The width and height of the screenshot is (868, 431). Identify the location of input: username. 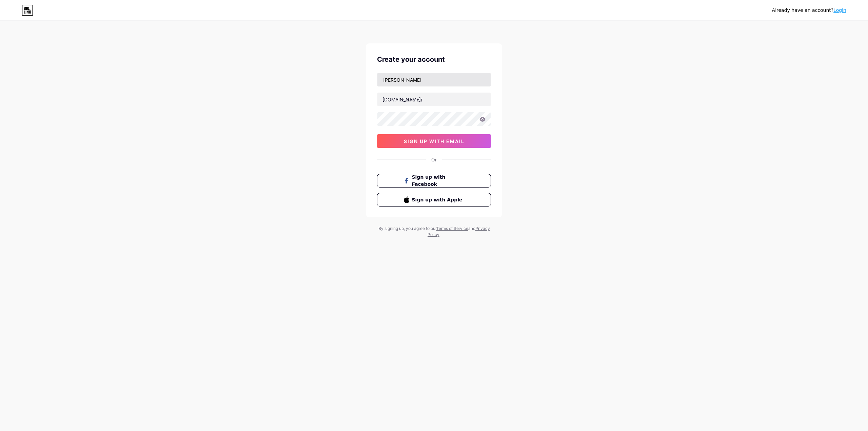
(434, 100).